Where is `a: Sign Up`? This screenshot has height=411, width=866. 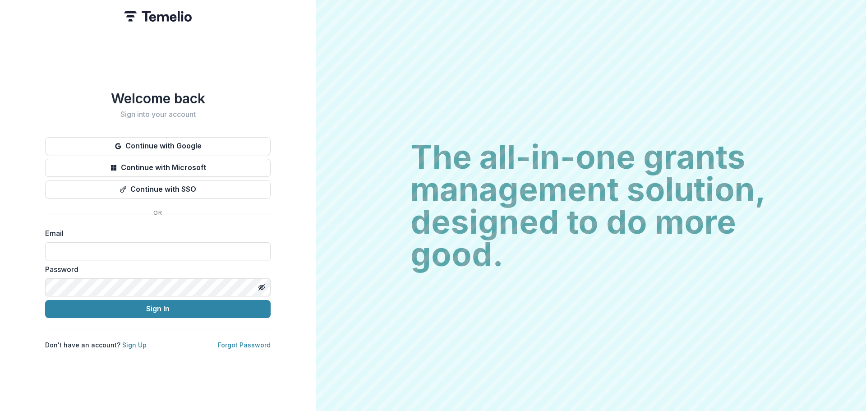 a: Sign Up is located at coordinates (134, 344).